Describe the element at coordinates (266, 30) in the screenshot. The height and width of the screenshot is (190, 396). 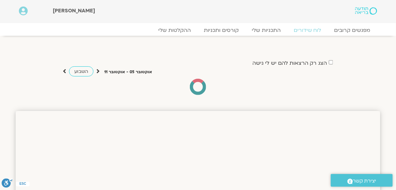
I see `a: התכניות שלי` at that location.